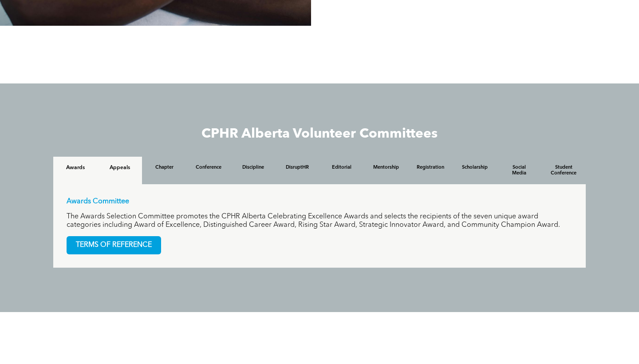 The height and width of the screenshot is (364, 639). What do you see at coordinates (342, 167) in the screenshot?
I see `h4: Editorial` at bounding box center [342, 167].